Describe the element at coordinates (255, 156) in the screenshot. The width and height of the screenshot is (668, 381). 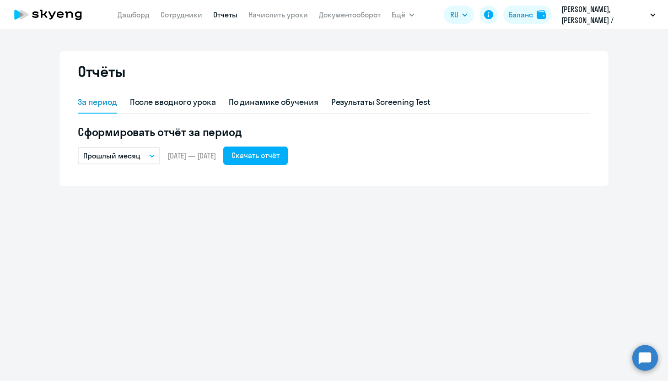
I see `a: Скачать отчёт` at that location.